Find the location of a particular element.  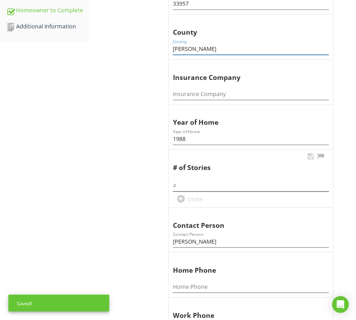

div: # of Stories is located at coordinates (247, 163).